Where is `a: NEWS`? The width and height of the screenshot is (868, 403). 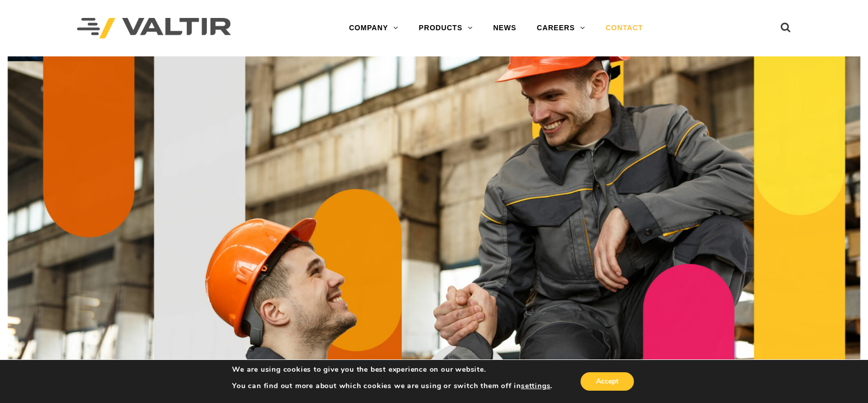 a: NEWS is located at coordinates (504, 28).